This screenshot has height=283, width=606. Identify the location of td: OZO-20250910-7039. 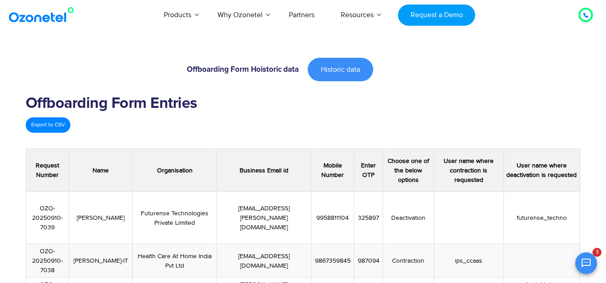
(47, 218).